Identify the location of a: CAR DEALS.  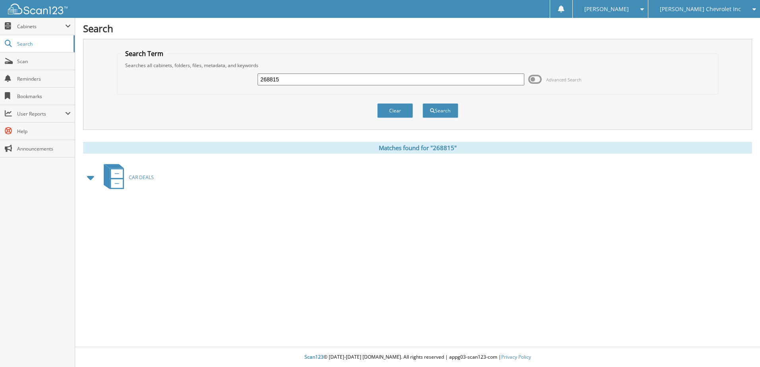
(126, 177).